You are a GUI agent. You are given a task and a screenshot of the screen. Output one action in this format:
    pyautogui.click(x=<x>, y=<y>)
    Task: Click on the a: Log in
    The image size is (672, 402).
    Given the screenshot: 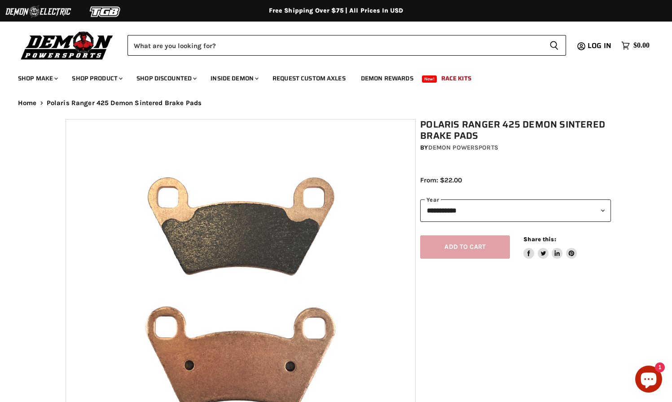 What is the action you would take?
    pyautogui.click(x=600, y=46)
    